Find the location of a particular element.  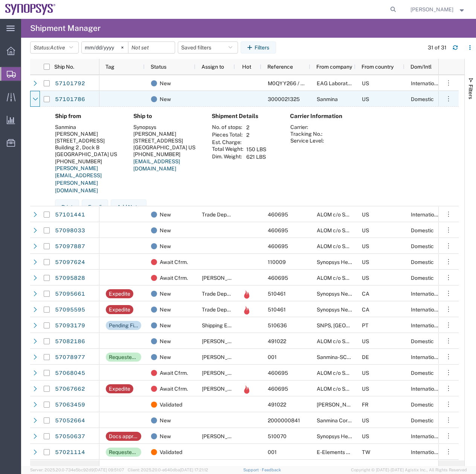

h4: Shipment Details is located at coordinates (245, 116).